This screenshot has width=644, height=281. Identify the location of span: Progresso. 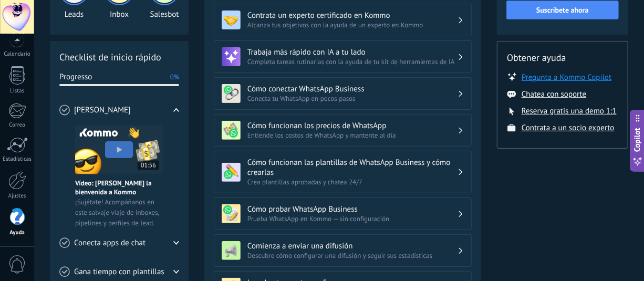
(76, 77).